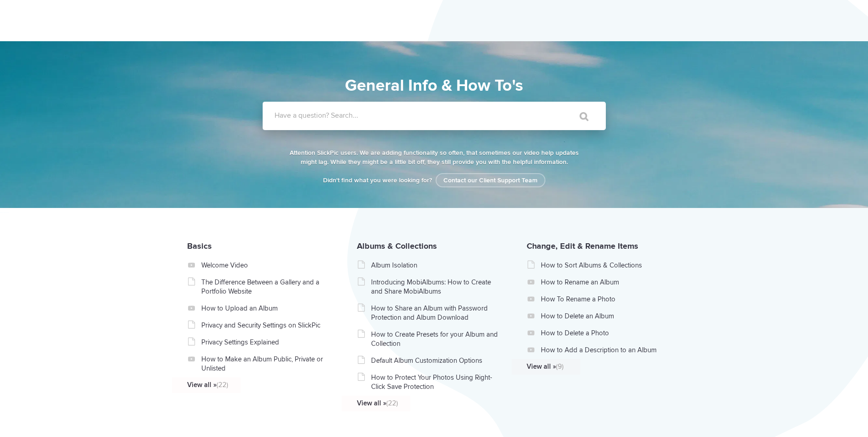 The height and width of the screenshot is (437, 868). I want to click on a: Default Album Customization Options, so click(436, 360).